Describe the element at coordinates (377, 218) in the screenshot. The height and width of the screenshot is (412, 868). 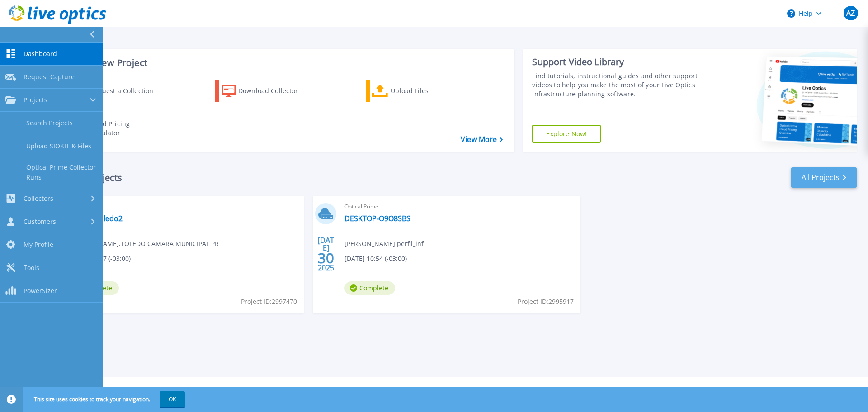
I see `a: DESKTOP-O9O8SBS` at that location.